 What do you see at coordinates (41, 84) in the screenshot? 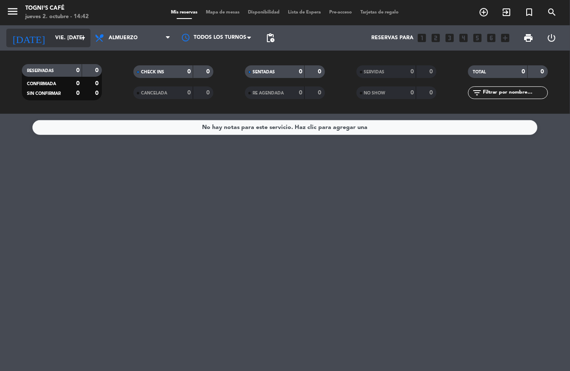
I see `span: CONFIRMADA` at bounding box center [41, 84].